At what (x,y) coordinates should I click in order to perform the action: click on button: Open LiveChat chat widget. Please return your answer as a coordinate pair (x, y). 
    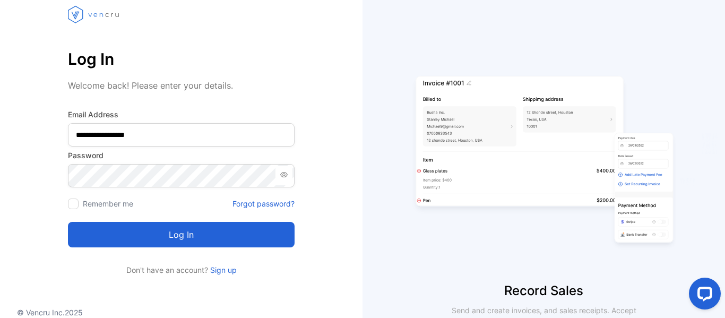
    Looking at the image, I should click on (24, 20).